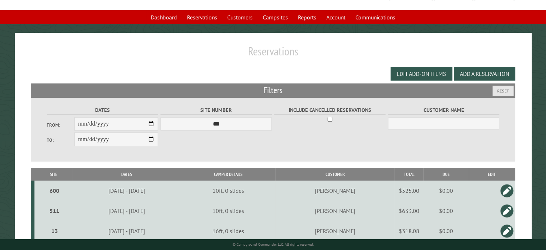 The width and height of the screenshot is (546, 250). I want to click on label: Customer Name, so click(444, 110).